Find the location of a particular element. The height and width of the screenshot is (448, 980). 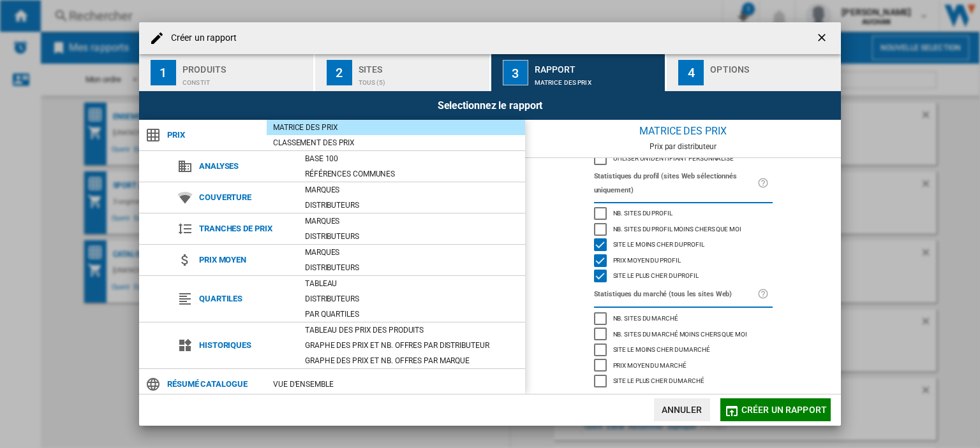

span: Quartiles is located at coordinates (245, 299).